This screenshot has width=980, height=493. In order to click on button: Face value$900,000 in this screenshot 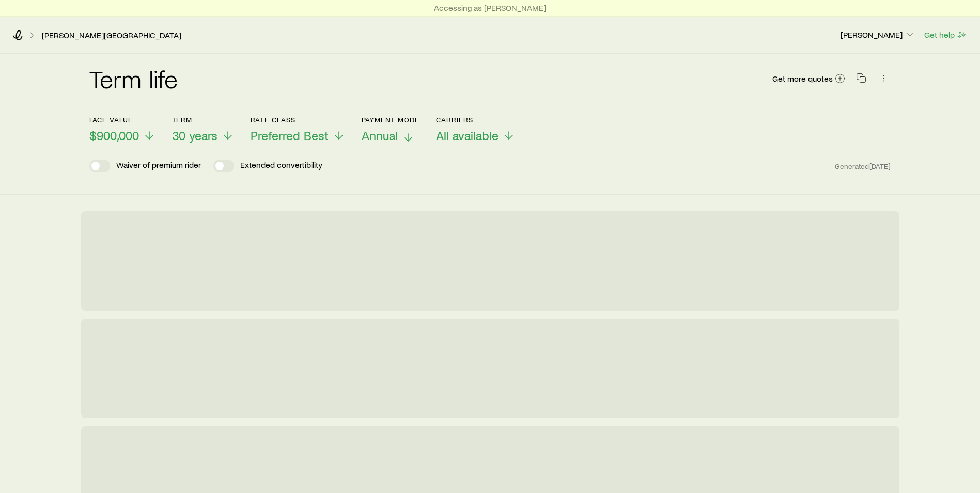, I will do `click(123, 129)`.